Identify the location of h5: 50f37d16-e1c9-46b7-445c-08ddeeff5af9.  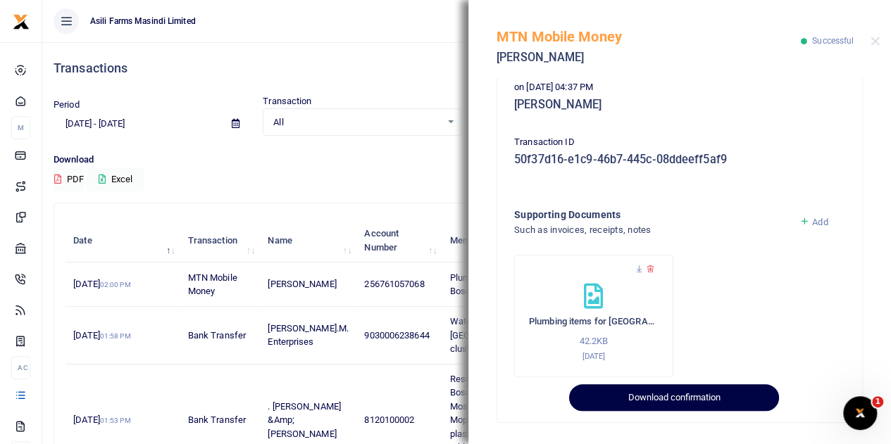
(679, 160).